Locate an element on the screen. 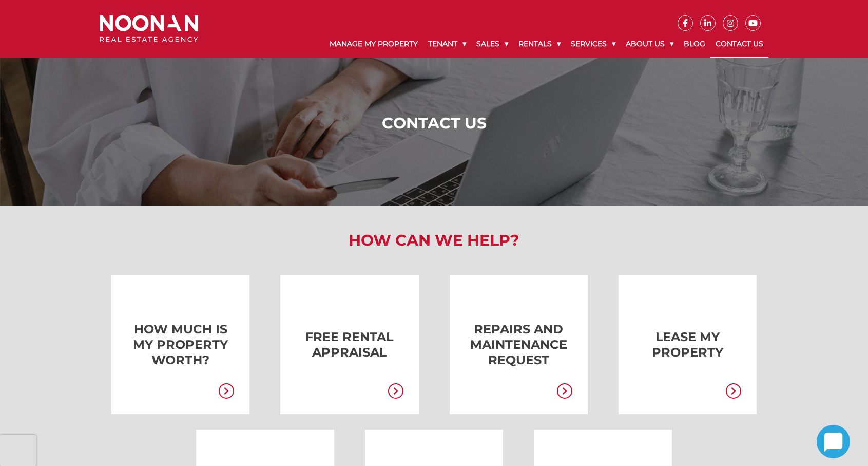 This screenshot has height=466, width=868. img: Noonan Real Estate Agency is located at coordinates (149, 29).